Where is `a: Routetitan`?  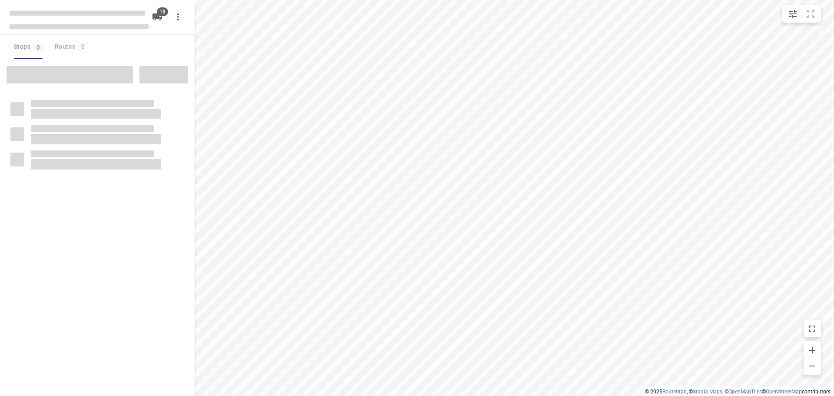 a: Routetitan is located at coordinates (675, 391).